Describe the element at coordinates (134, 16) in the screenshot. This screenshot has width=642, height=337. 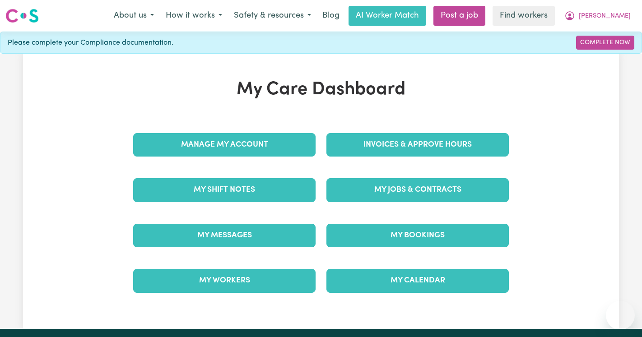
I see `button: About us` at that location.